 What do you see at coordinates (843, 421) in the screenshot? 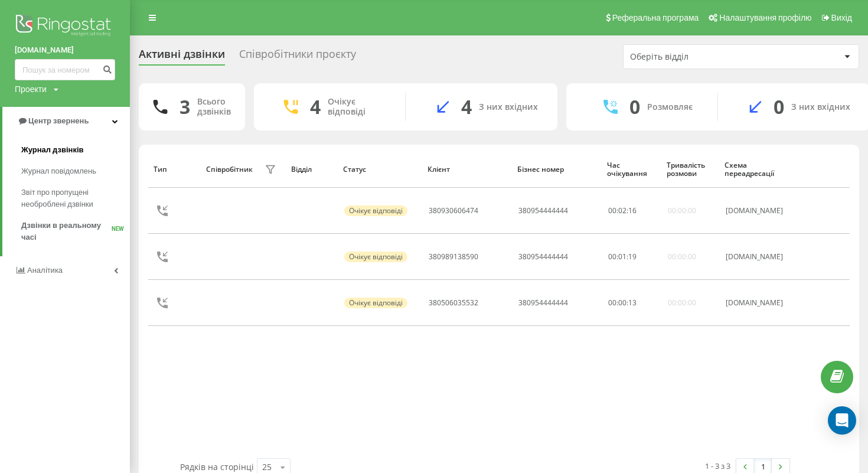
I see `div: Open Intercom Messenger` at bounding box center [843, 421].